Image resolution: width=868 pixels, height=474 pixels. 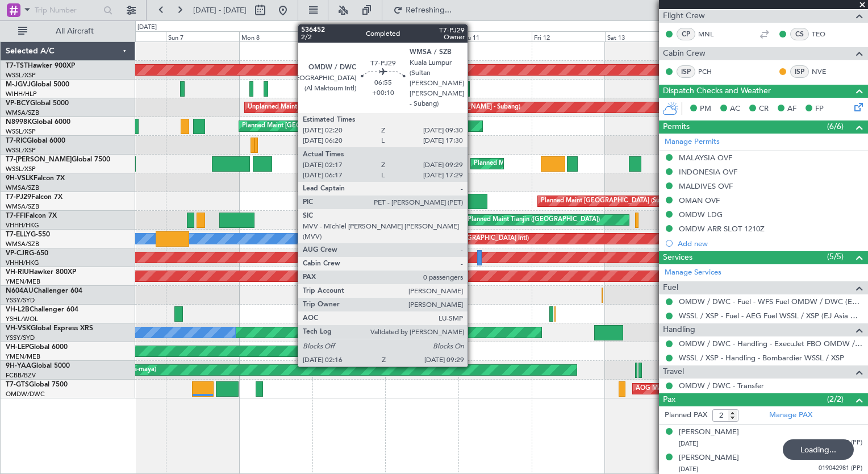 I want to click on a: MNL, so click(x=710, y=34).